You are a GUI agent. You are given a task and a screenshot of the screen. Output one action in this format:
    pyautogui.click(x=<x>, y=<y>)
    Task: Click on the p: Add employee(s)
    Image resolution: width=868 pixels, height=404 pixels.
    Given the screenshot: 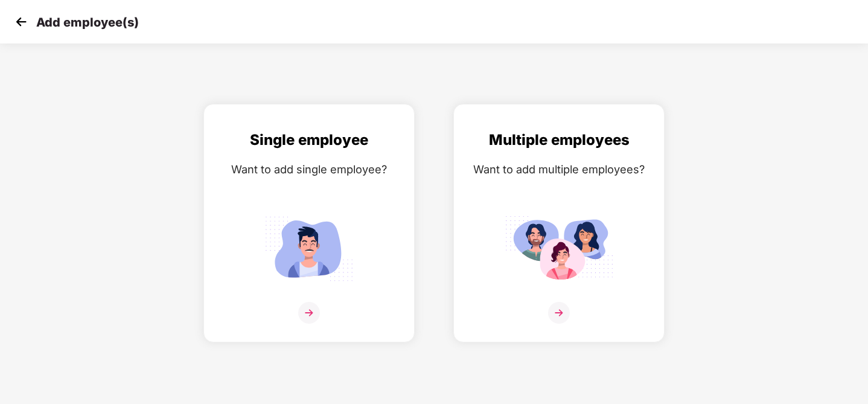 What is the action you would take?
    pyautogui.click(x=87, y=23)
    